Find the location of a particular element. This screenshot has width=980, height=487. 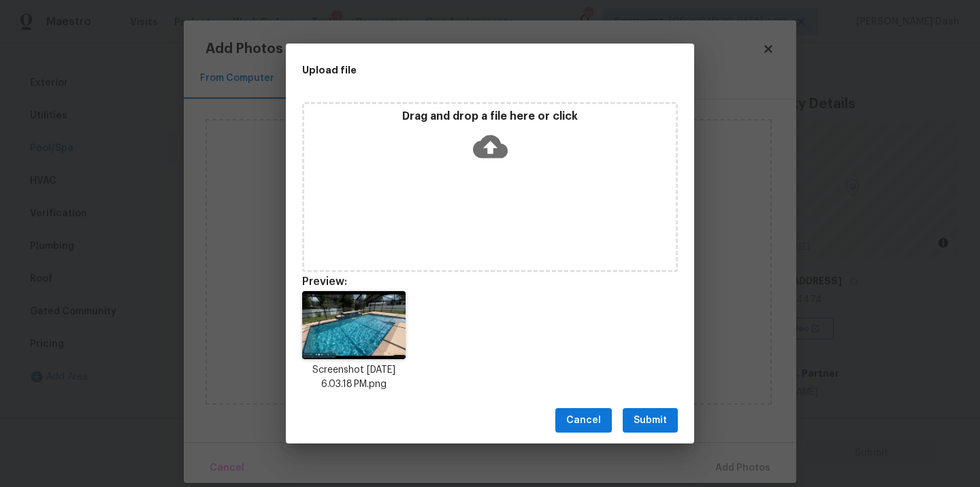

h2: Upload file is located at coordinates (460, 70).